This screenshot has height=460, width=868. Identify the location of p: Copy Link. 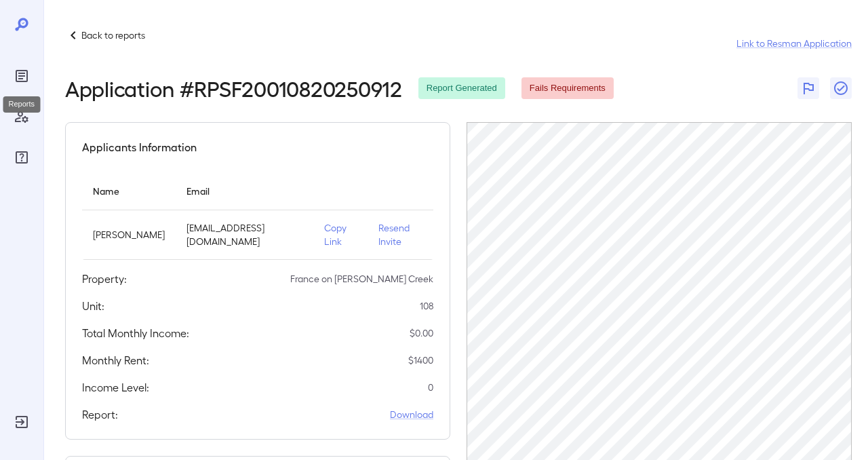
(340, 234).